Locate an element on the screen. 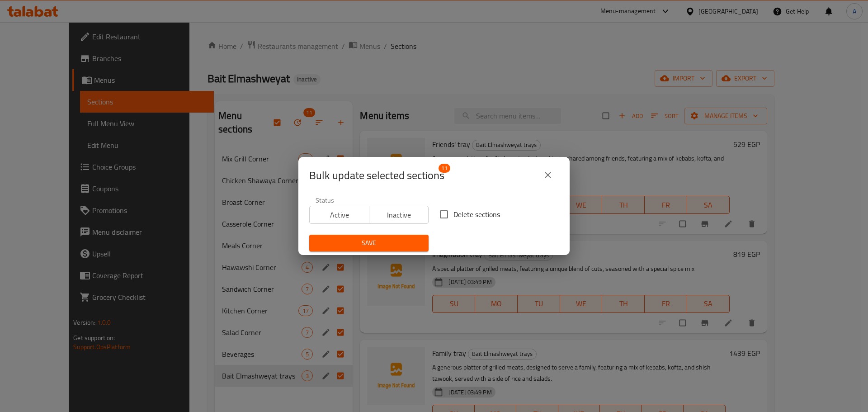  button: close is located at coordinates (548, 175).